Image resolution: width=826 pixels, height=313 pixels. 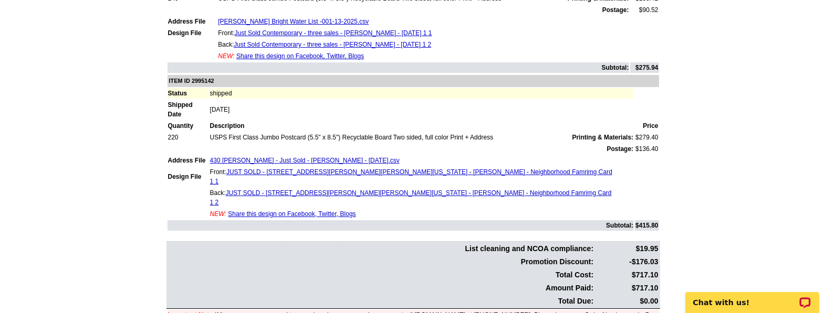 What do you see at coordinates (646, 149) in the screenshot?
I see `td: $136.40` at bounding box center [646, 149].